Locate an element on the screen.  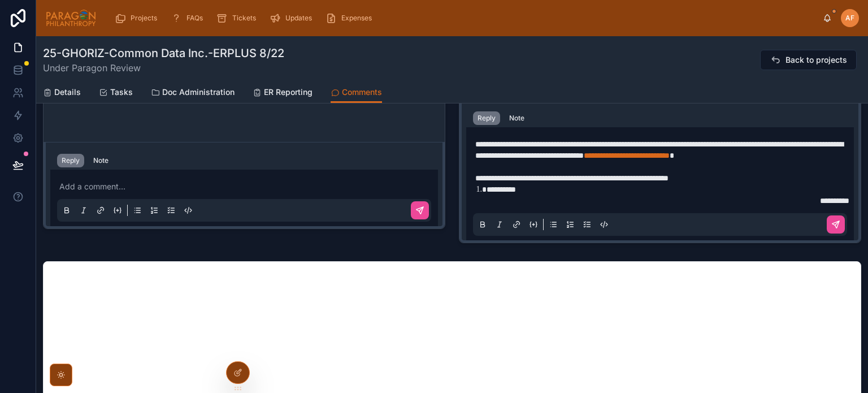
h1: 25-GHORIZ-Common Data Inc.-ERPLUS 8/22 is located at coordinates (163, 53).